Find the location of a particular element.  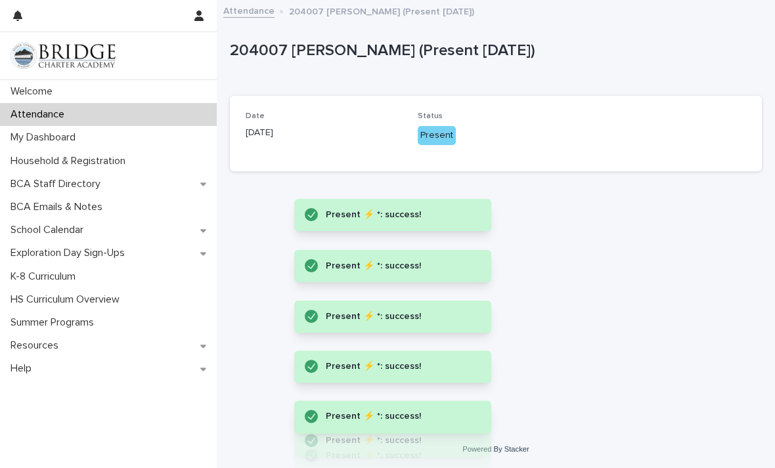

p: K-8 Curriculum is located at coordinates (45, 276).